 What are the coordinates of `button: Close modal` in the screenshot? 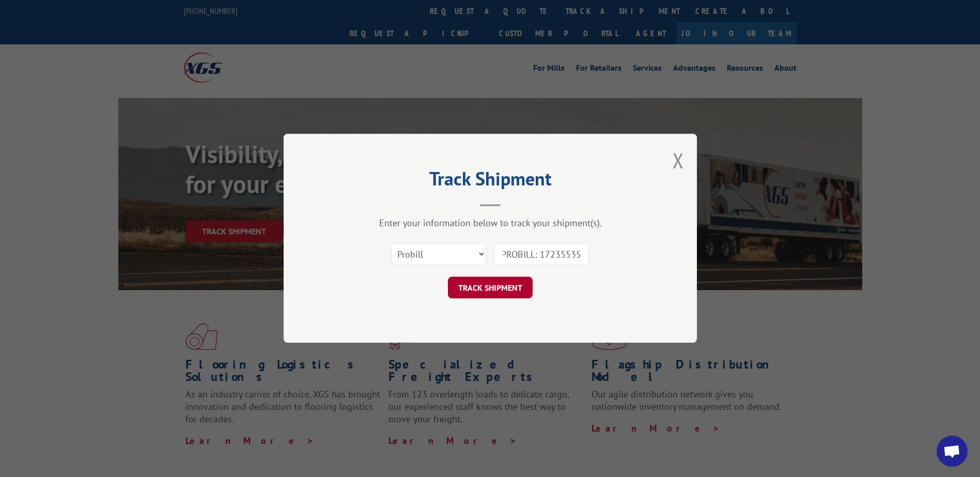 It's located at (679, 160).